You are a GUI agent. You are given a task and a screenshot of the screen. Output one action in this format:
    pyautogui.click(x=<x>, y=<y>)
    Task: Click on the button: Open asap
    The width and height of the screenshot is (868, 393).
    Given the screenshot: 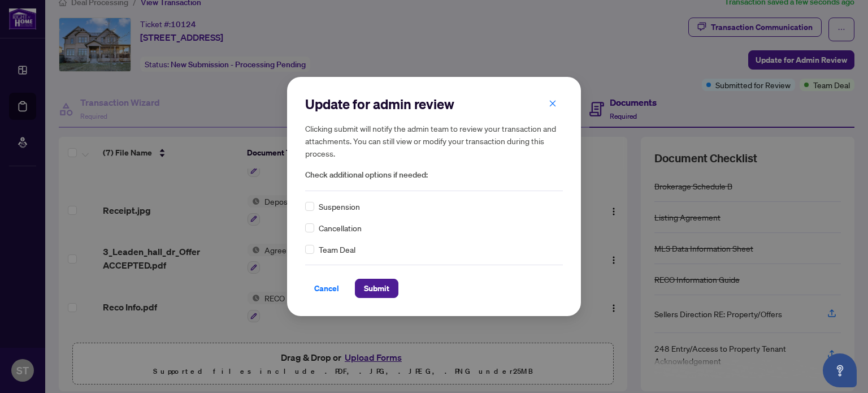 What is the action you would take?
    pyautogui.click(x=839, y=370)
    